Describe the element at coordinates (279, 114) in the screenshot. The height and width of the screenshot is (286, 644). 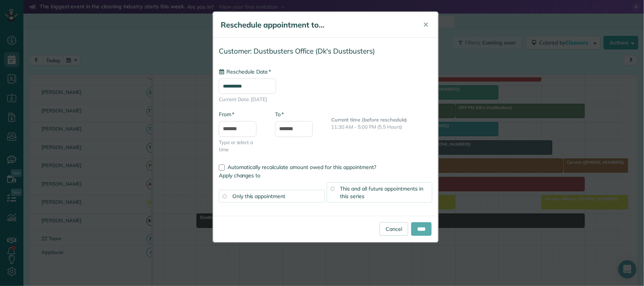
I see `label: To` at that location.